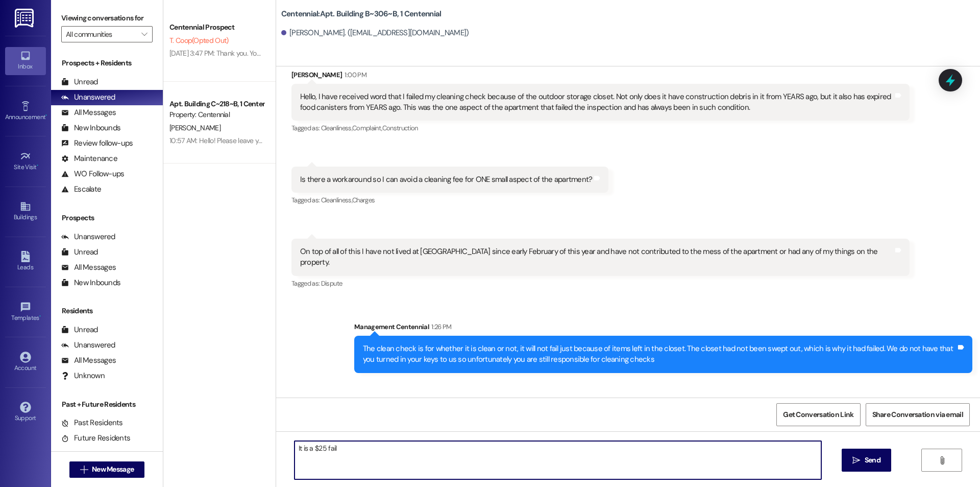 Image resolution: width=980 pixels, height=487 pixels. Describe the element at coordinates (93, 173) in the screenshot. I see `div: WO Follow-ups` at that location.